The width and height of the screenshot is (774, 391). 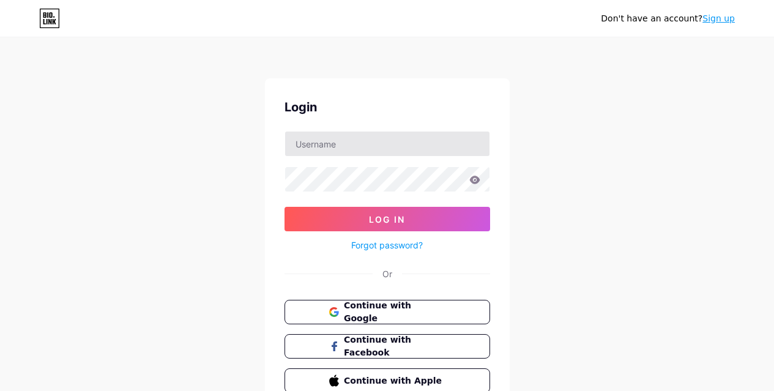 What do you see at coordinates (387, 312) in the screenshot?
I see `a: Continue with Google` at bounding box center [387, 312].